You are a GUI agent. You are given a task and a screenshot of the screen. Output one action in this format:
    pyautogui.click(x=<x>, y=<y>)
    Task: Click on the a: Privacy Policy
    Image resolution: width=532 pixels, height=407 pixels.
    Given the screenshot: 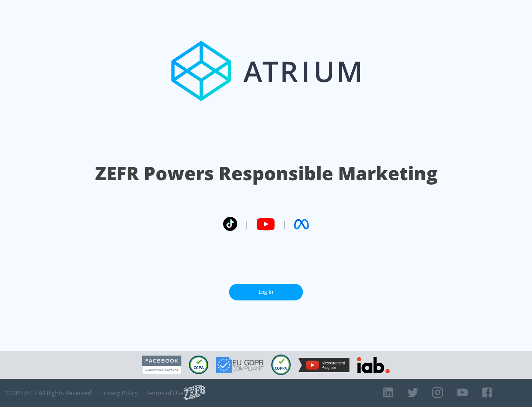 What is the action you would take?
    pyautogui.click(x=119, y=393)
    